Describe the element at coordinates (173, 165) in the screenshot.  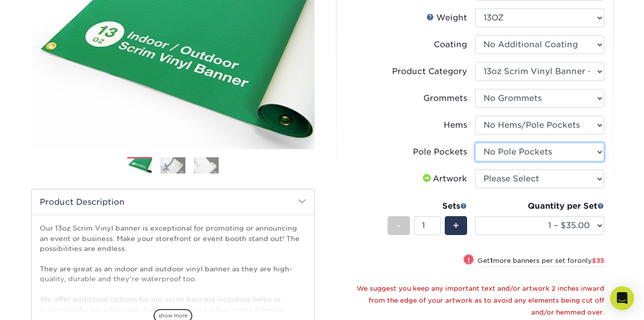
I see `img: Banners 02` at that location.